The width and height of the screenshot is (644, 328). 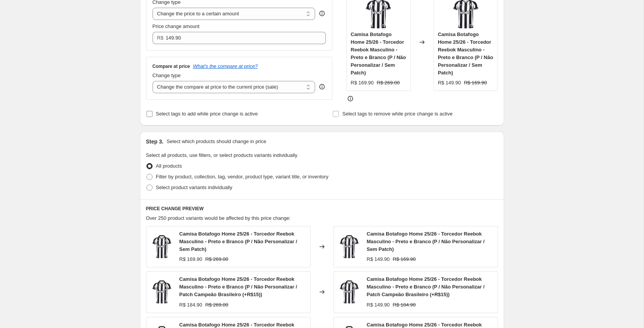 What do you see at coordinates (169, 166) in the screenshot?
I see `span: All products` at bounding box center [169, 166].